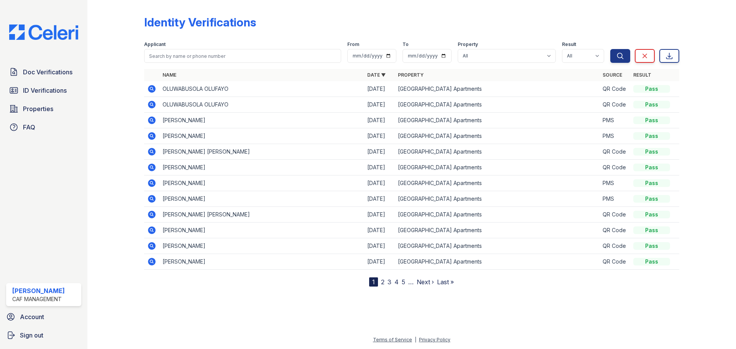  I want to click on a: Privacy Policy, so click(435, 340).